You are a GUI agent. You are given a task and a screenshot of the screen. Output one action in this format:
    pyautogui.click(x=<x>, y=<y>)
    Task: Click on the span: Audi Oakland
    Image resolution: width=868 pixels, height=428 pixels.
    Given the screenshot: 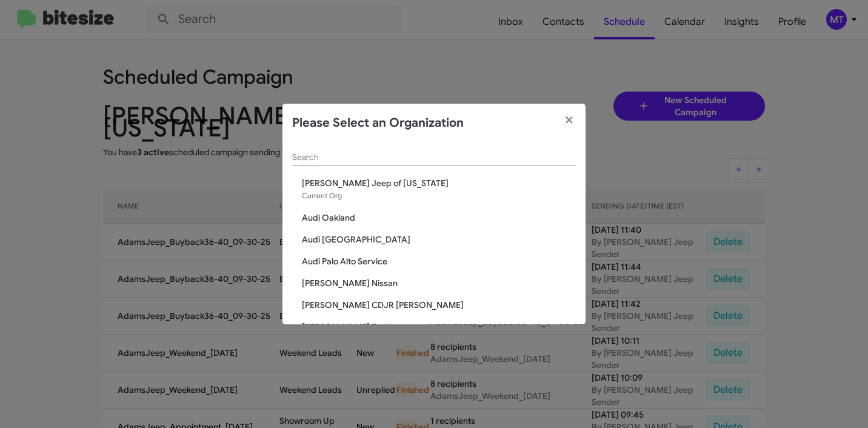 What is the action you would take?
    pyautogui.click(x=438, y=217)
    